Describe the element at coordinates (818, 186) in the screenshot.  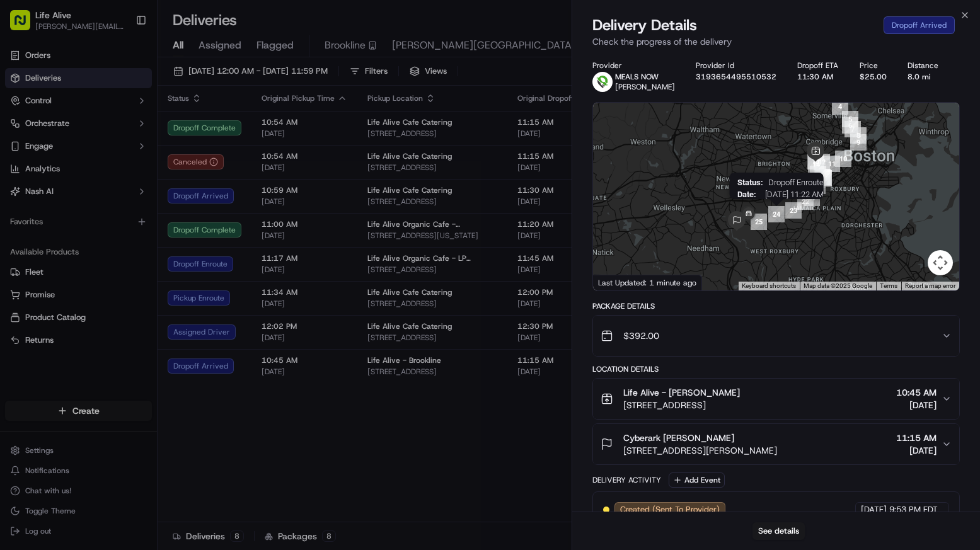
I see `div: 20` at that location.